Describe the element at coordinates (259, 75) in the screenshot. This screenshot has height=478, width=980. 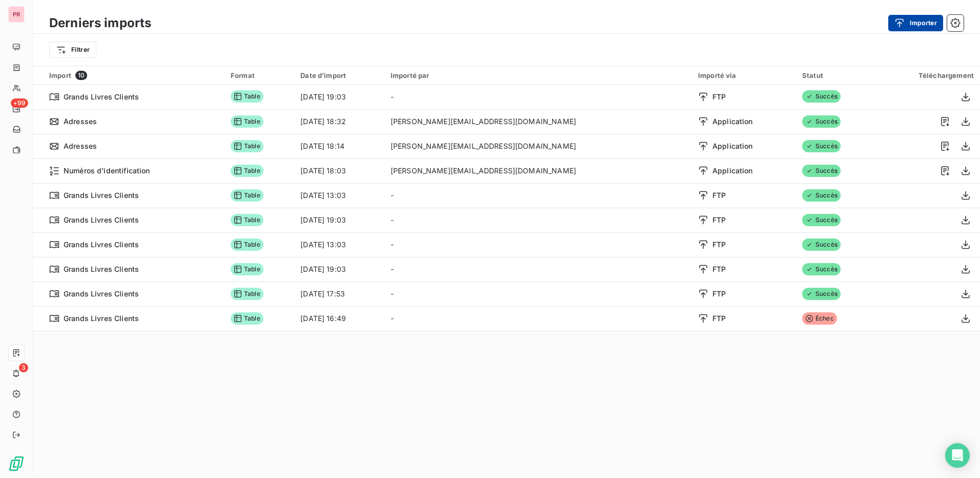
I see `div: Format` at that location.